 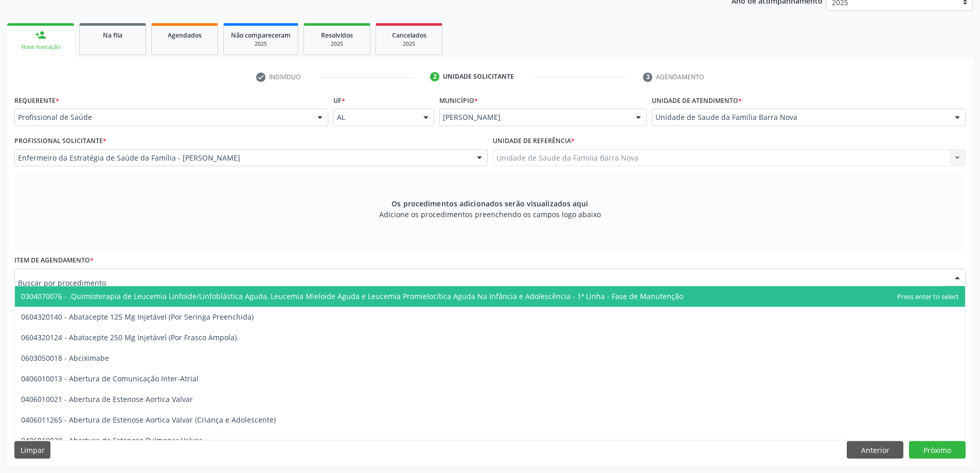 I want to click on label: Unidade de atendimento, so click(x=696, y=100).